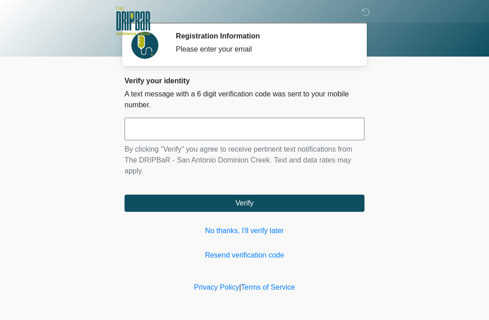  What do you see at coordinates (133, 22) in the screenshot?
I see `img: The DRIPBaR - San Antonio Dominion Creek Logo` at bounding box center [133, 22].